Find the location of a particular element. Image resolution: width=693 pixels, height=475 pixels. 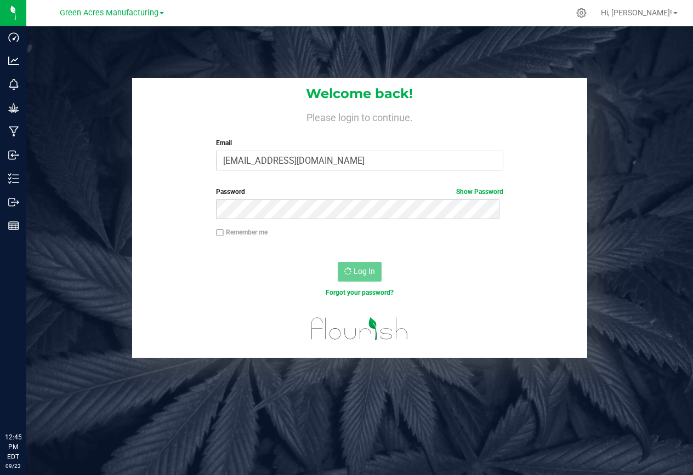

h1: Welcome back! is located at coordinates (360, 94).